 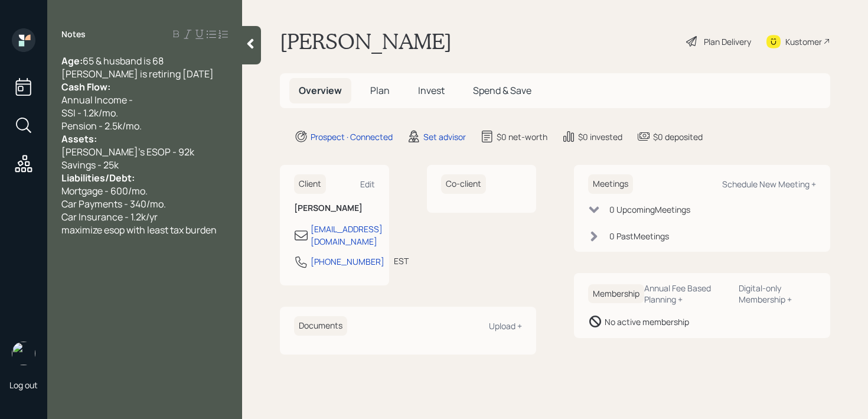 What do you see at coordinates (804, 41) in the screenshot?
I see `div: Kustomer` at bounding box center [804, 41].